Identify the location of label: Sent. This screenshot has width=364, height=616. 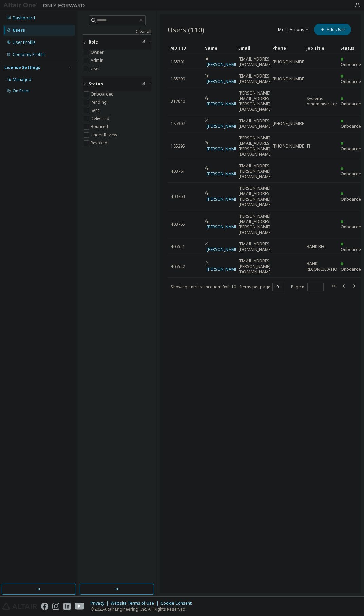
(96, 111).